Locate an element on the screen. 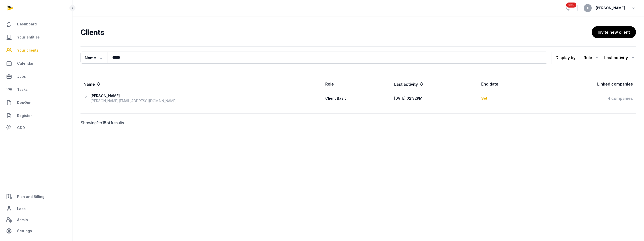 The image size is (644, 241). span: DocGen is located at coordinates (24, 103).